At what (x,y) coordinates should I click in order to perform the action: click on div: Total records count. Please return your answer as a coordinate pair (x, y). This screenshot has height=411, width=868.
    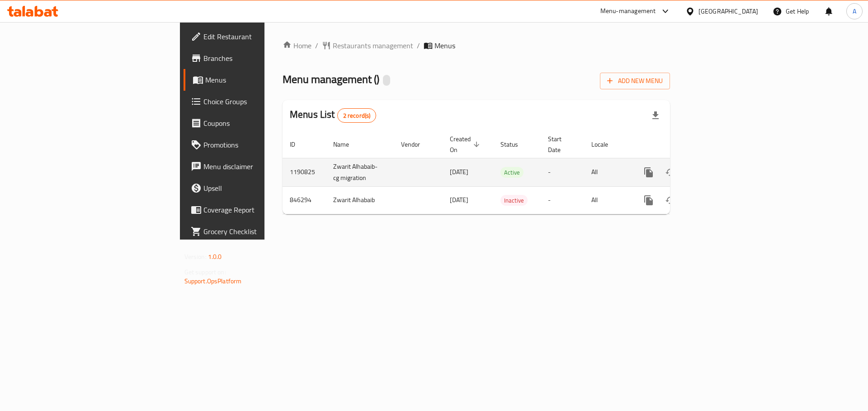
    Looking at the image, I should click on (356, 116).